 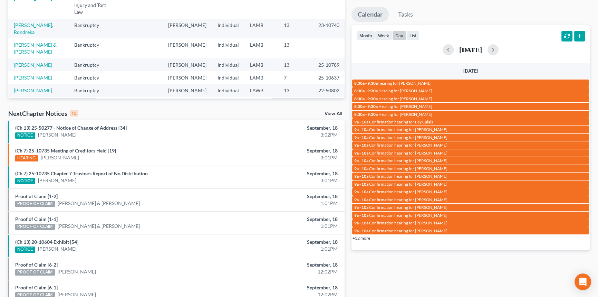 I want to click on a: Tasks, so click(x=405, y=14).